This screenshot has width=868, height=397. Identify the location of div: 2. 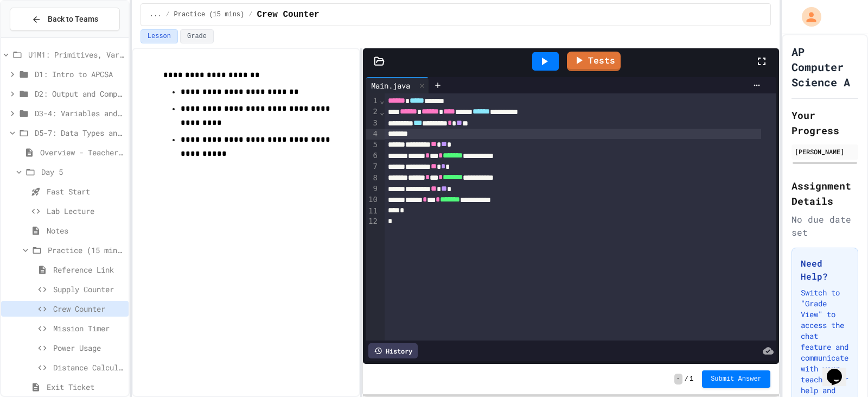
(372, 112).